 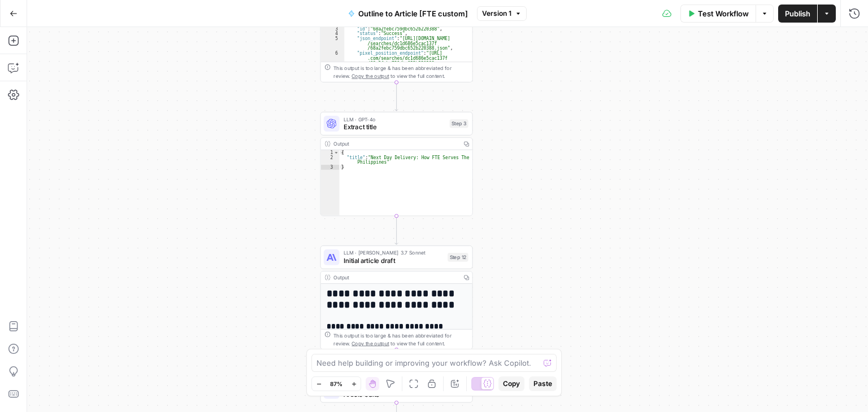 I want to click on span: Initial article draft, so click(x=394, y=260).